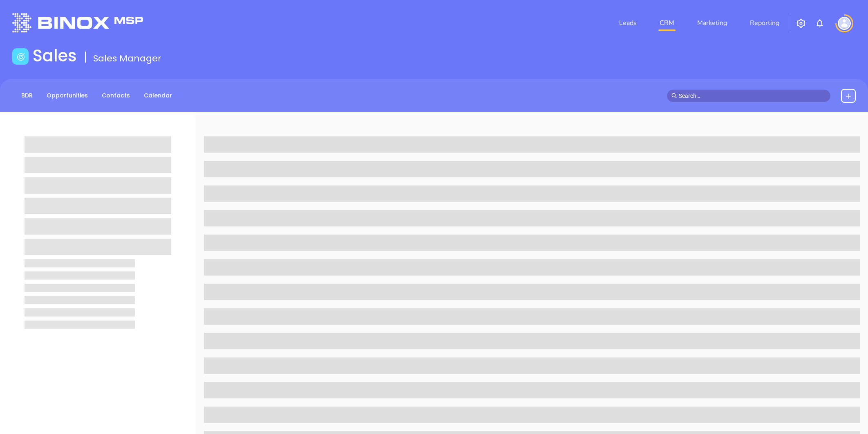 The height and width of the screenshot is (434, 868). I want to click on img: user, so click(845, 23).